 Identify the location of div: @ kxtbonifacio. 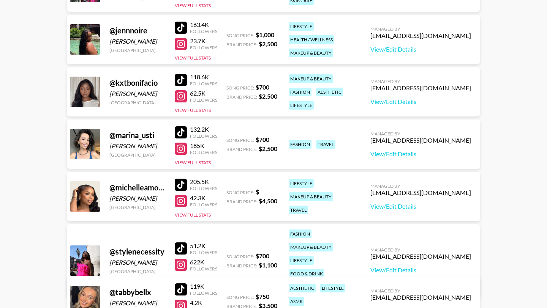
(138, 83).